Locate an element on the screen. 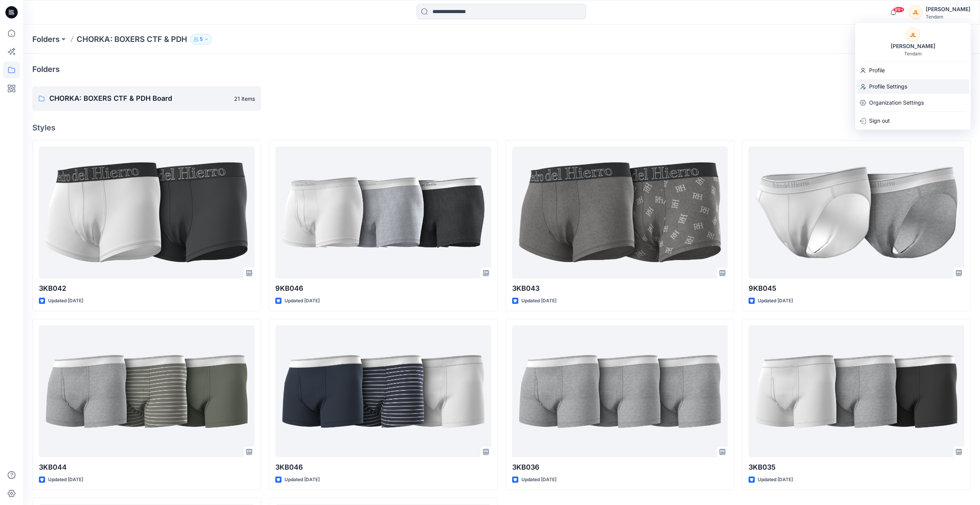 Image resolution: width=980 pixels, height=505 pixels. p: 3KB035 is located at coordinates (857, 468).